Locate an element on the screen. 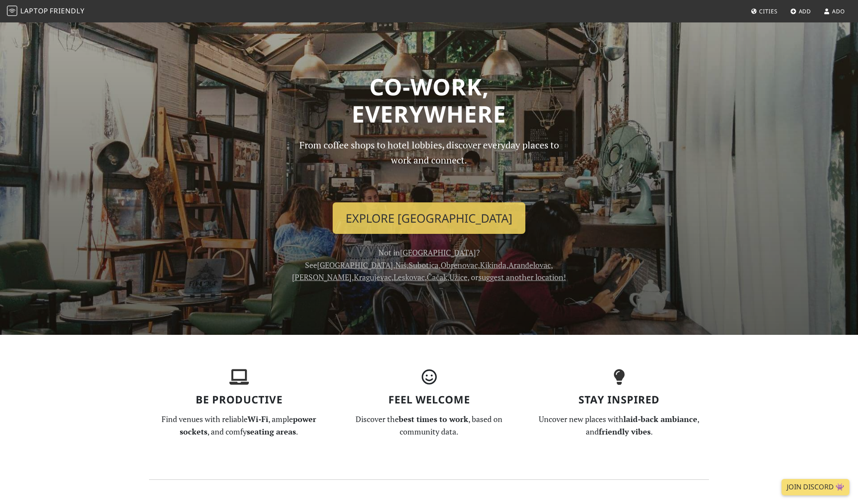 The width and height of the screenshot is (858, 504). p: Find venues with reliable , ample , and comfy . is located at coordinates (239, 426).